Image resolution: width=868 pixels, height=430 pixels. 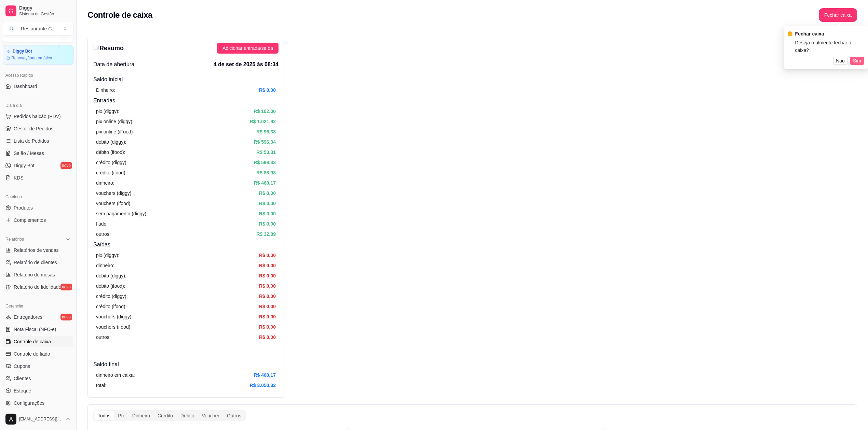 What do you see at coordinates (101, 386) in the screenshot?
I see `article: total:` at bounding box center [101, 386].